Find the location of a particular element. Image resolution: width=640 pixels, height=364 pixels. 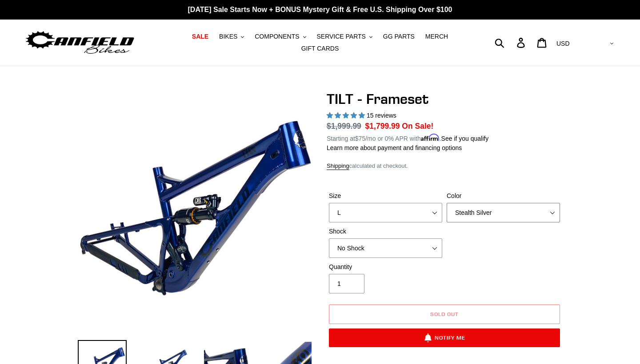

span: GG PARTS is located at coordinates (399, 37).